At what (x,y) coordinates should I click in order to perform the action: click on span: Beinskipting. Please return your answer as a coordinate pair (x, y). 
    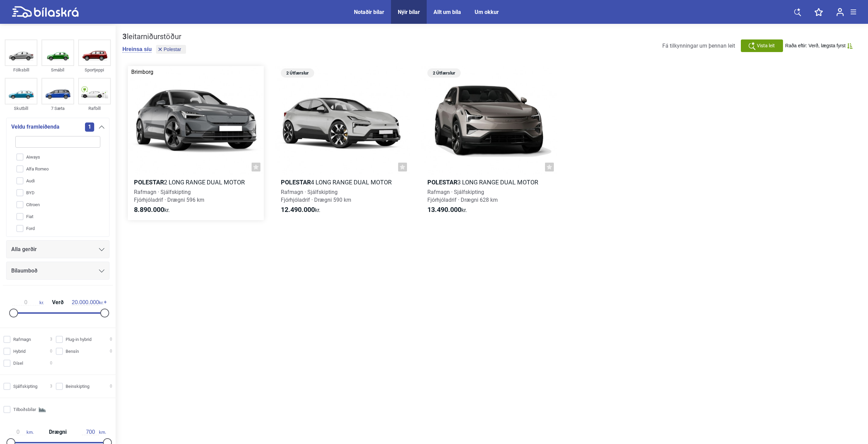
    Looking at the image, I should click on (77, 386).